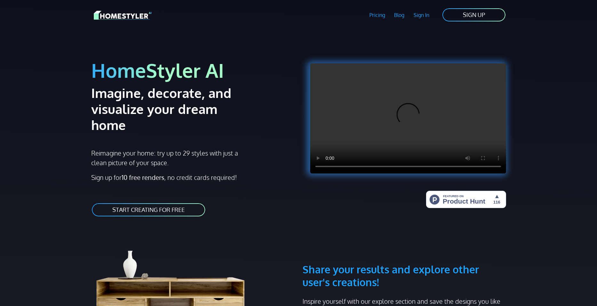 The height and width of the screenshot is (306, 597). Describe the element at coordinates (193, 70) in the screenshot. I see `h1: HomeStyler AI` at that location.